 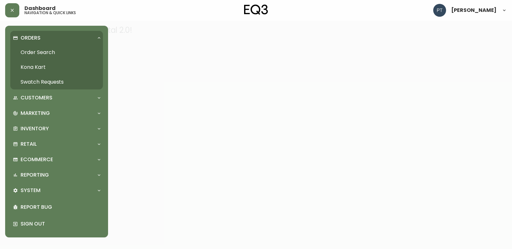 I want to click on div: Inventory, so click(x=57, y=129).